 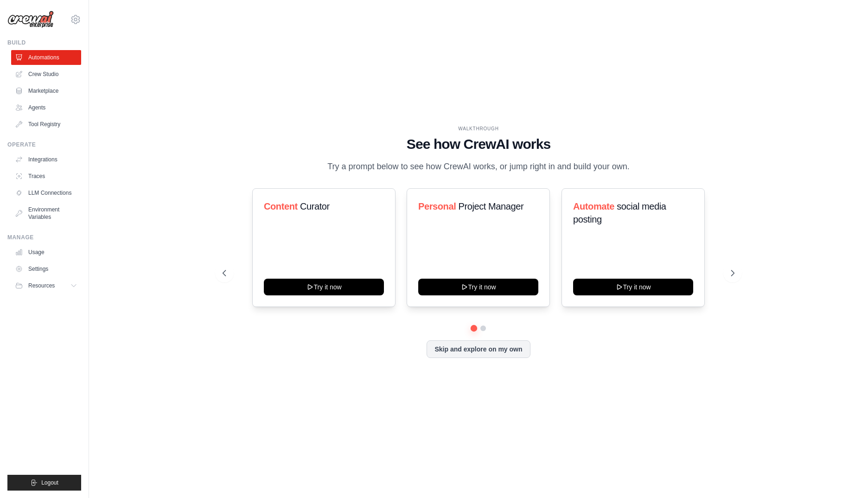 What do you see at coordinates (46, 74) in the screenshot?
I see `a: Crew Studio` at bounding box center [46, 74].